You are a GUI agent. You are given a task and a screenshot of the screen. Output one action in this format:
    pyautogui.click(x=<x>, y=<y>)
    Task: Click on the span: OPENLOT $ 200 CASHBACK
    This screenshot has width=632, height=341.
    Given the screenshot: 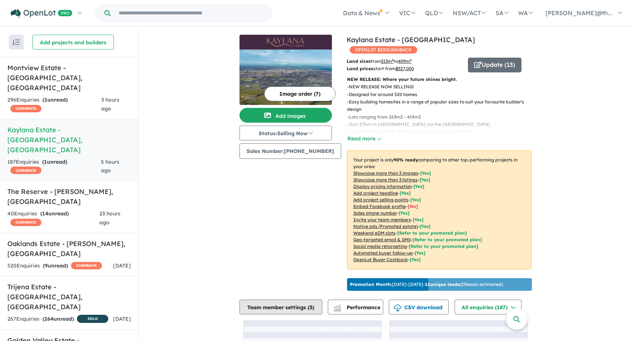 What is the action you would take?
    pyautogui.click(x=384, y=50)
    